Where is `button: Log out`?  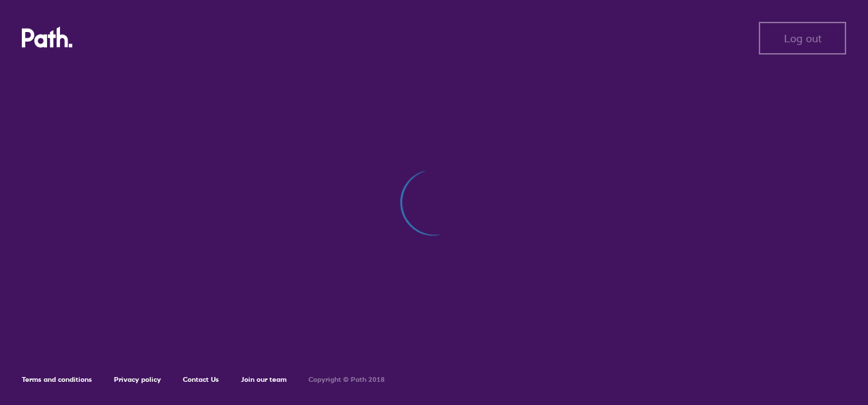
button: Log out is located at coordinates (803, 38).